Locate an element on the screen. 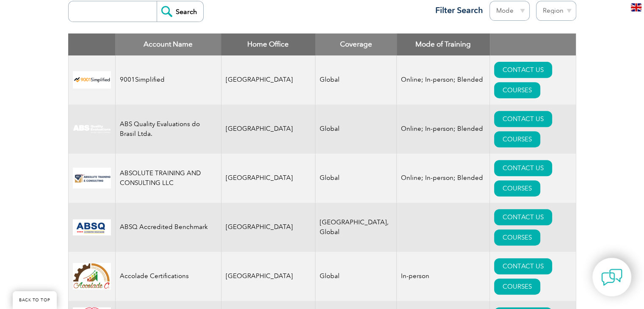 The height and width of the screenshot is (309, 644). img: 1a94dd1a-69dd-eb11-bacb-002248159486-logo.jpg is located at coordinates (92, 276).